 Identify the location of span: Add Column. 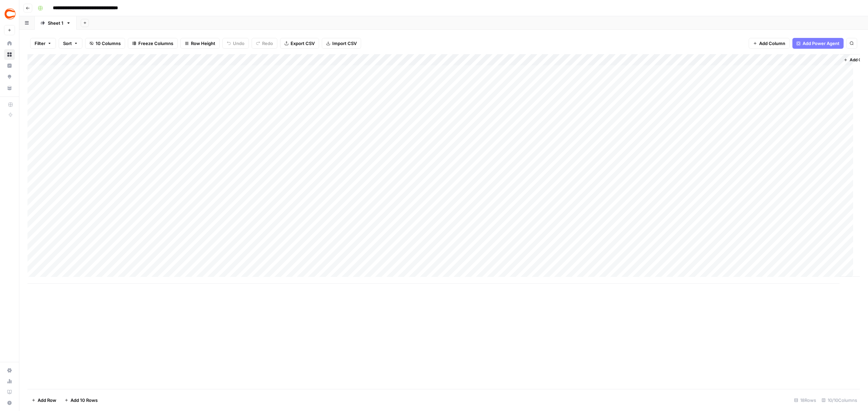
(772, 43).